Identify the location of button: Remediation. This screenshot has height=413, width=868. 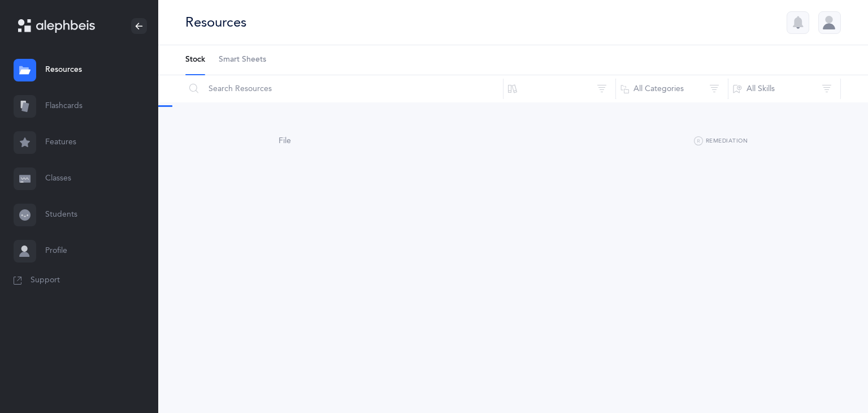
(720, 142).